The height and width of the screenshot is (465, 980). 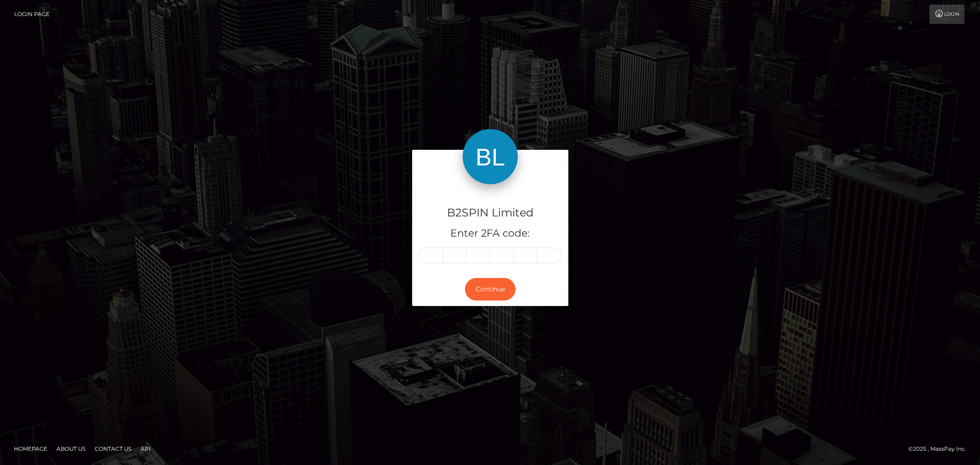 What do you see at coordinates (31, 448) in the screenshot?
I see `a: Homepage` at bounding box center [31, 448].